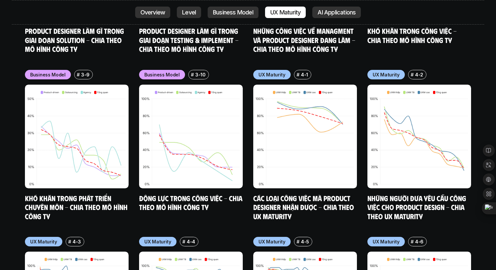 The height and width of the screenshot is (270, 496). What do you see at coordinates (189, 12) in the screenshot?
I see `a: Level` at bounding box center [189, 12].